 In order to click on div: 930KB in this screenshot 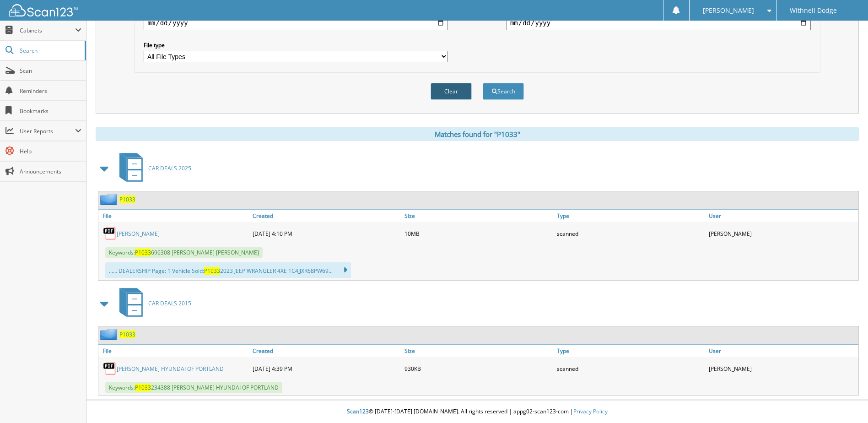, I will do `click(478, 368)`.